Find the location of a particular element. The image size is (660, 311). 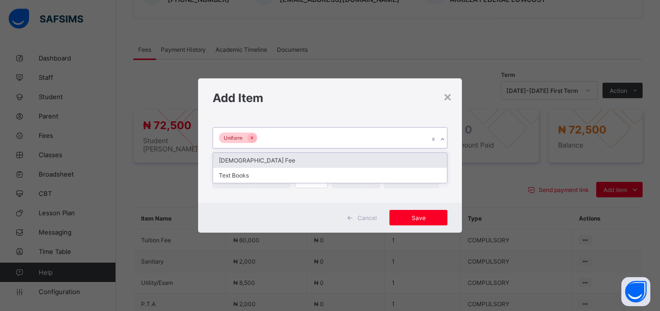

div: Uniform is located at coordinates (233, 138).